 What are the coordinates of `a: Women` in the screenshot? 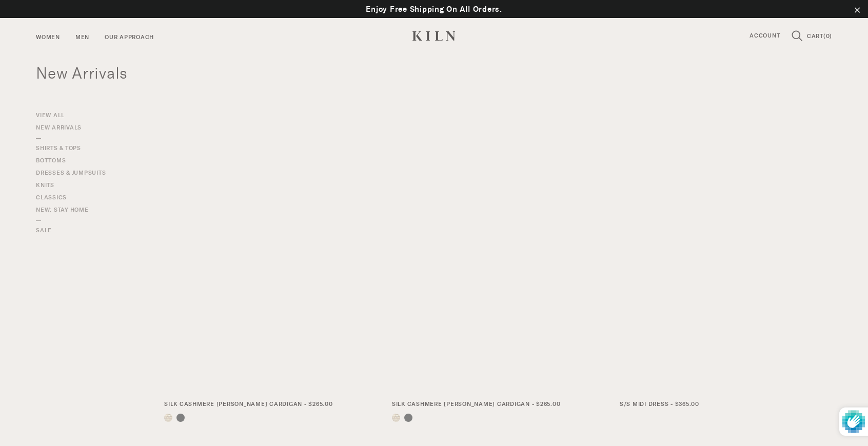 It's located at (47, 37).